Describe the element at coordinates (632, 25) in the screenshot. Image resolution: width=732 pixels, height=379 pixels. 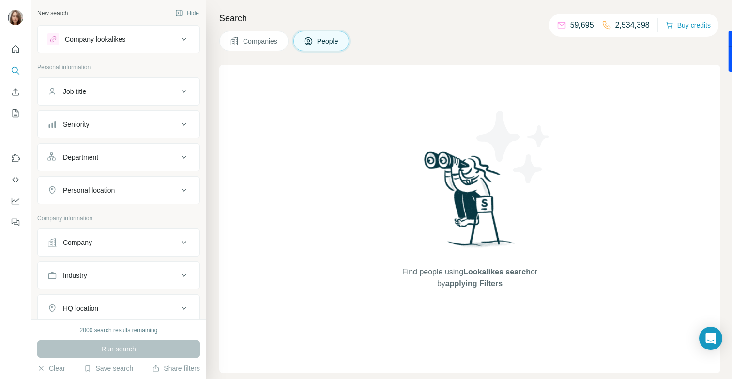
I see `p: 2,534,398` at that location.